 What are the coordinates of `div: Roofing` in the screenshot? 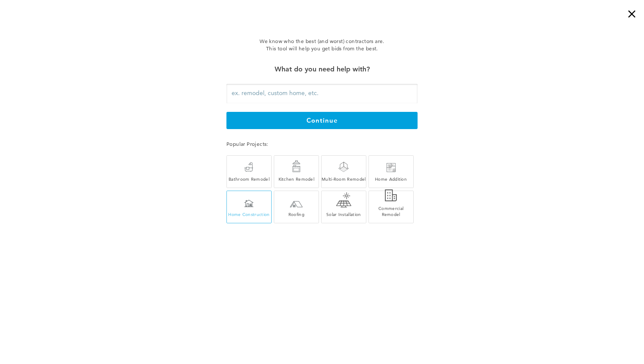 It's located at (296, 214).